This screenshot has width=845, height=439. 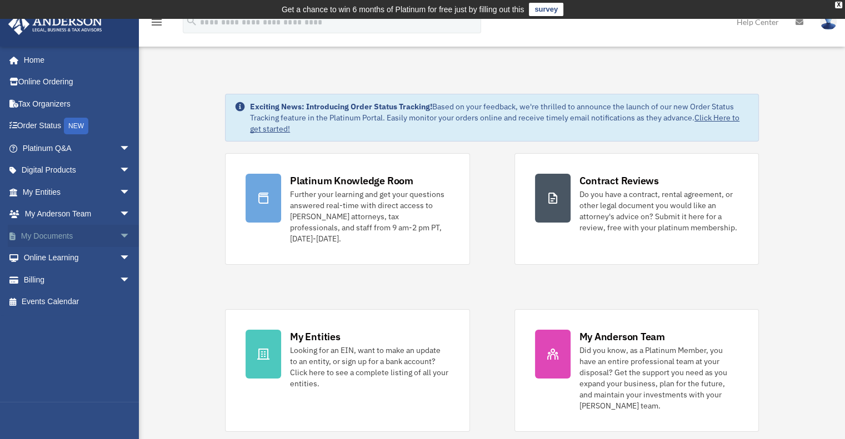 I want to click on i: search, so click(x=192, y=21).